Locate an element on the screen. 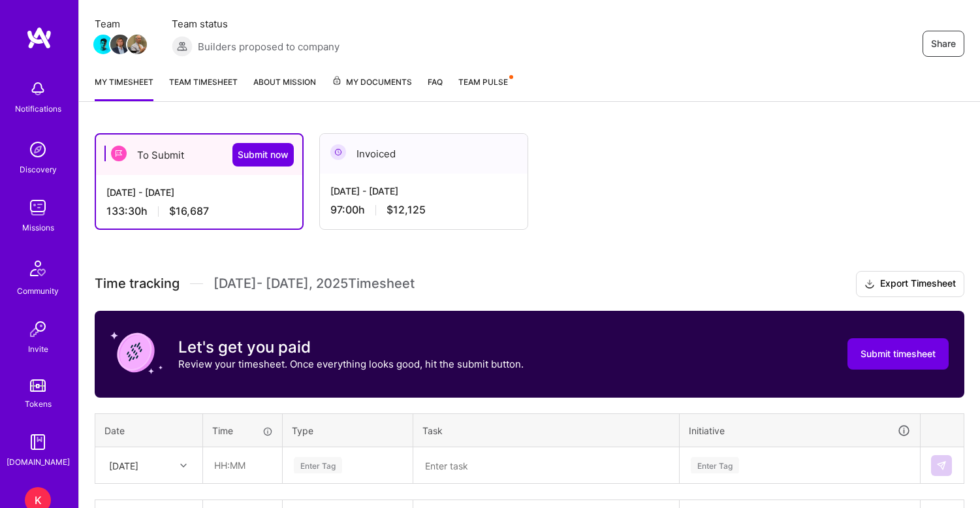  th: Date is located at coordinates (149, 431).